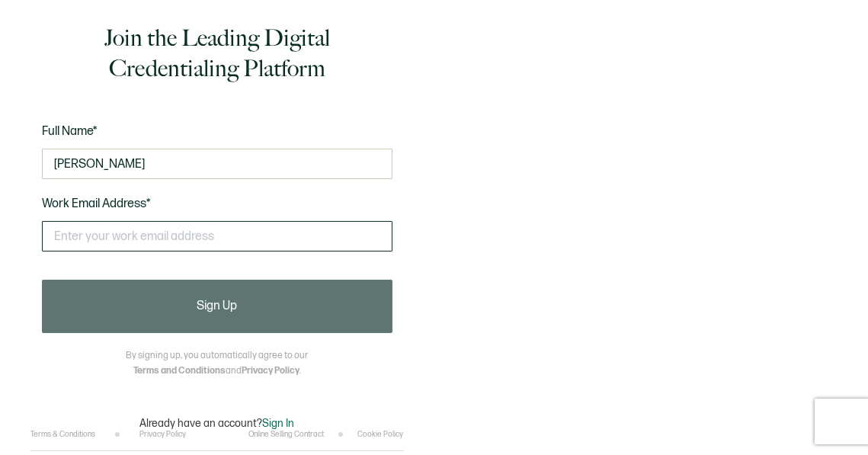  I want to click on span: Full Name*, so click(70, 131).